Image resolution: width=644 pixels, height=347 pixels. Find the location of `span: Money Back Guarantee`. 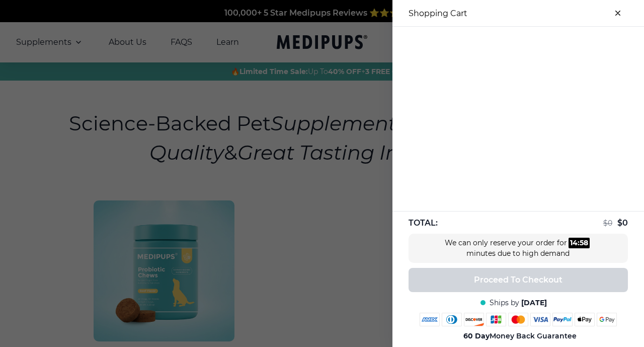

span: Money Back Guarantee is located at coordinates (520, 336).